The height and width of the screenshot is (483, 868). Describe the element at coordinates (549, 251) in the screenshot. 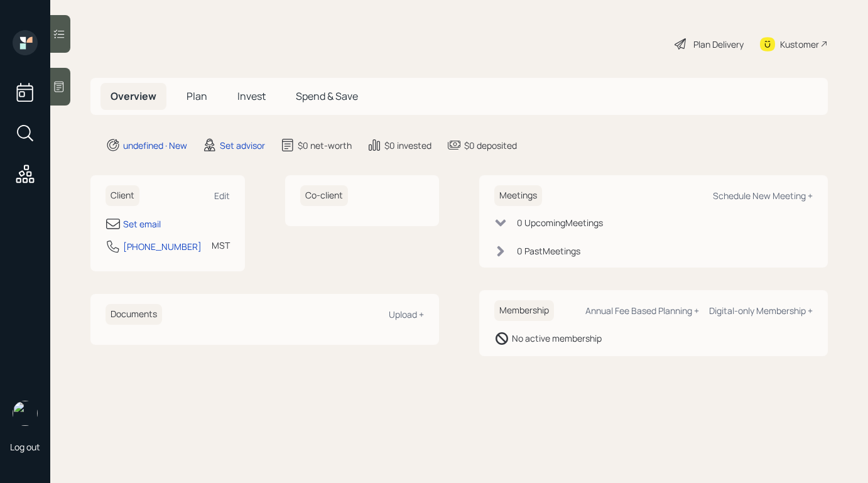

I see `div: 0 Past Meeting s` at that location.